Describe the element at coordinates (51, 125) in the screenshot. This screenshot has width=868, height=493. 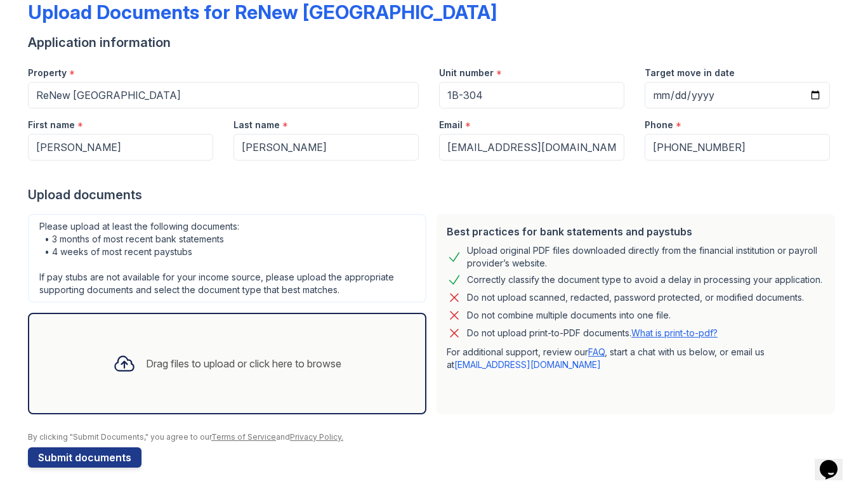
I see `label: First name` at that location.